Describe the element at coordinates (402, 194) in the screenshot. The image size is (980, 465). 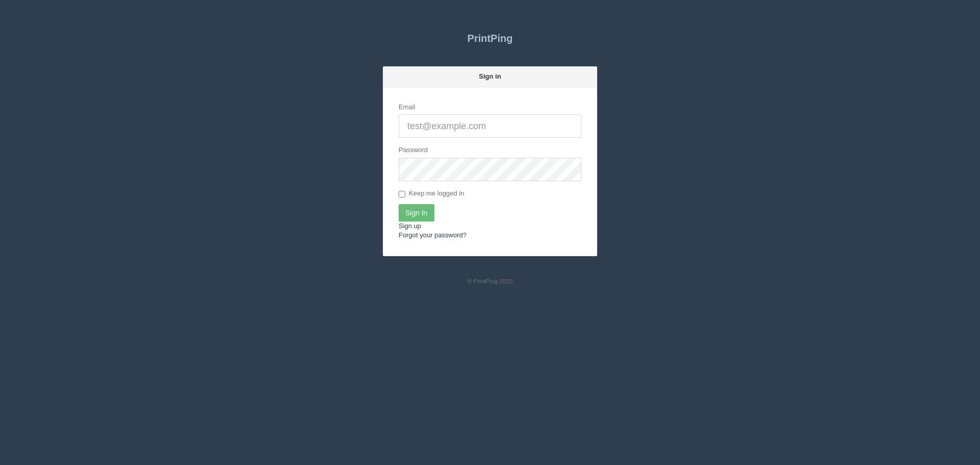
I see `input: Keep me logged in` at that location.